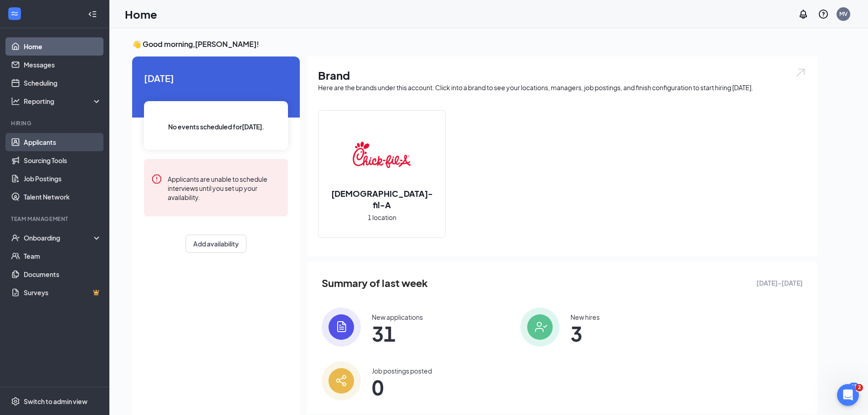  Describe the element at coordinates (92, 14) in the screenshot. I see `svg: Collapse` at that location.